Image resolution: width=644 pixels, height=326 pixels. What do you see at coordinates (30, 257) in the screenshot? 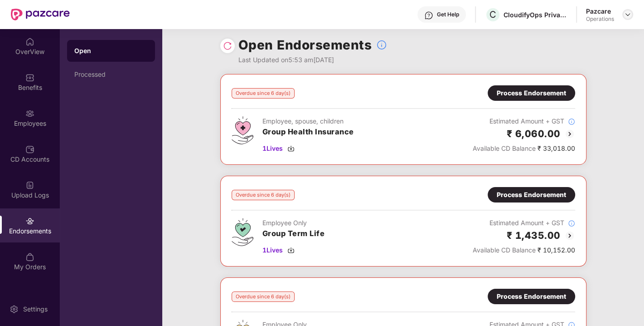
I see `img: svg+xml;base64,PHN2ZyBpZD0iTXlfT3JkZXJzIiBkYXRhLW5hbWU9Ik15IE9yZGVycyIgeG1sbnM9Imh0dHA6Ly93d3cudz...` at bounding box center [30, 257].